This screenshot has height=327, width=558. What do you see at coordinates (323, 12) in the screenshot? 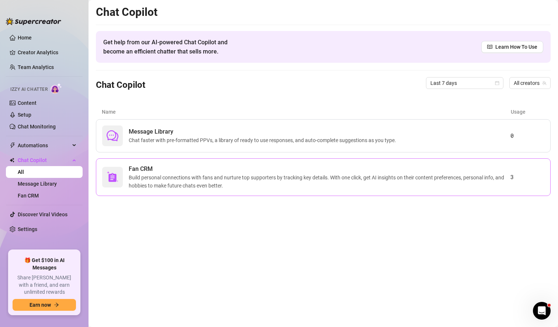
I see `h2: Chat Copilot` at bounding box center [323, 12].